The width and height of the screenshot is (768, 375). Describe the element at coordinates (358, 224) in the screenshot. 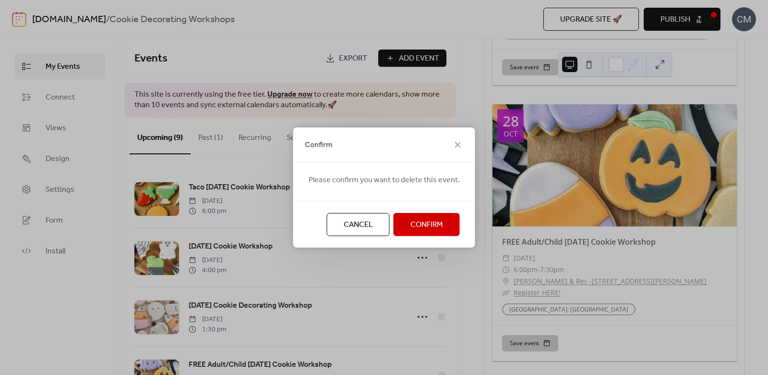

I see `button: Cancel` at that location.